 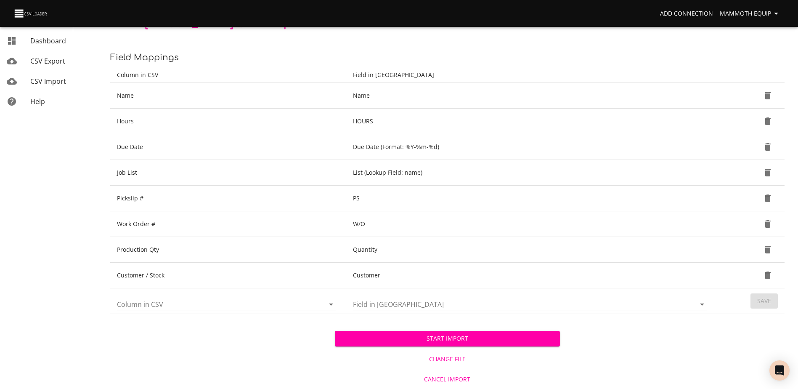 What do you see at coordinates (532, 198) in the screenshot?
I see `td: PS` at bounding box center [532, 198].